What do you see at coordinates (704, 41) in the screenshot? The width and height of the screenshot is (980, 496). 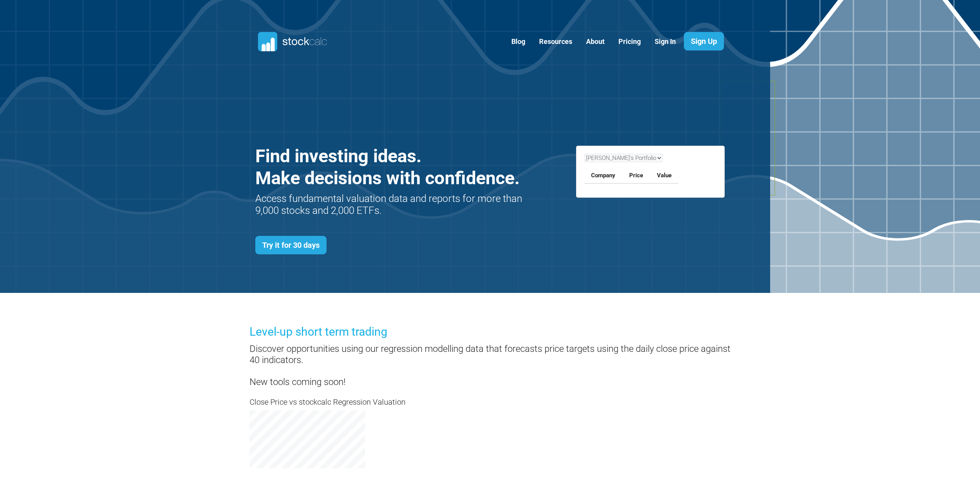 I see `a: Sign Up` at bounding box center [704, 41].